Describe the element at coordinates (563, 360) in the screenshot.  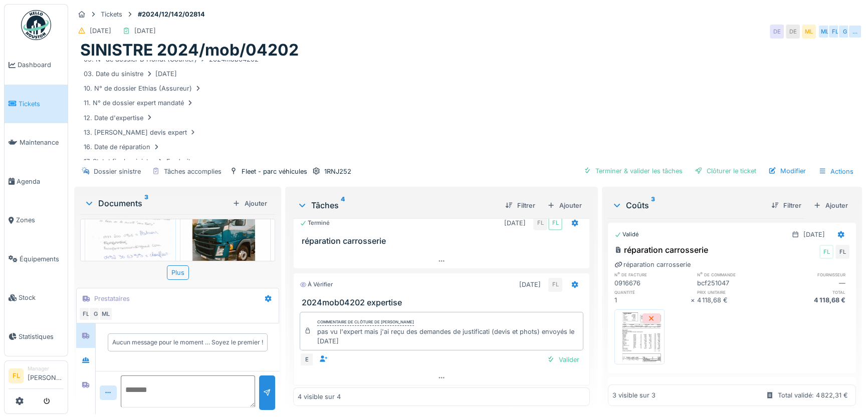
I see `div: Valider` at that location.